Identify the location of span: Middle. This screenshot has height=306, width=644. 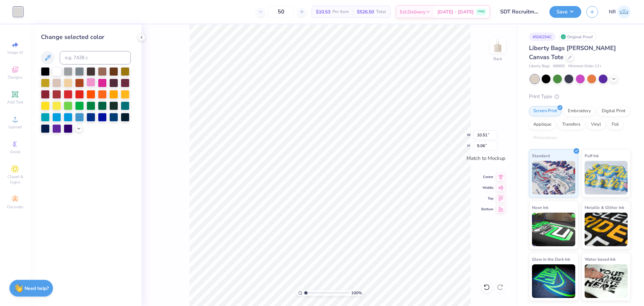
(487, 188).